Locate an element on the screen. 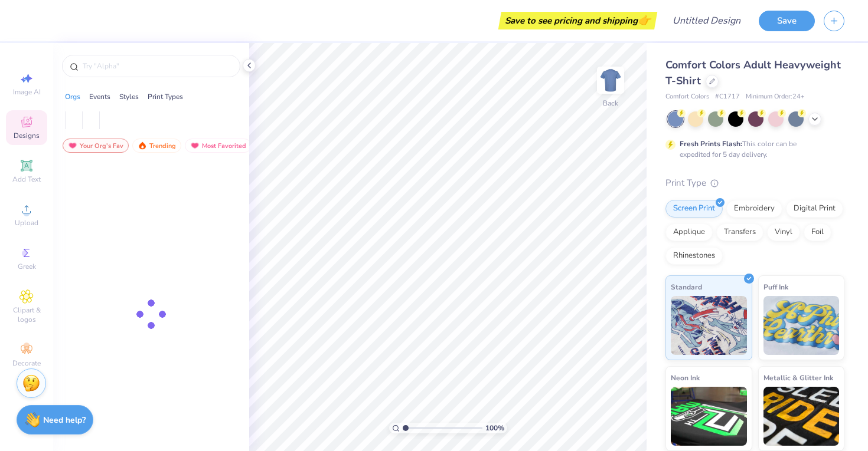  div: This color can be expedited for 5 day delivery. is located at coordinates (752, 149).